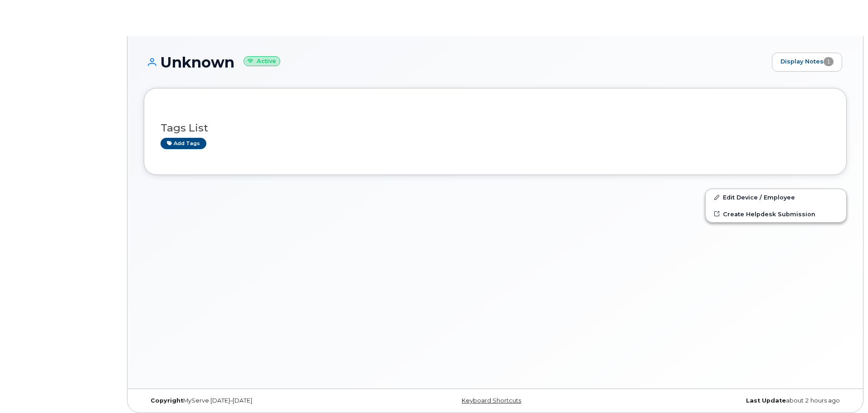 The width and height of the screenshot is (868, 413). Describe the element at coordinates (262, 62) in the screenshot. I see `small: Active` at that location.